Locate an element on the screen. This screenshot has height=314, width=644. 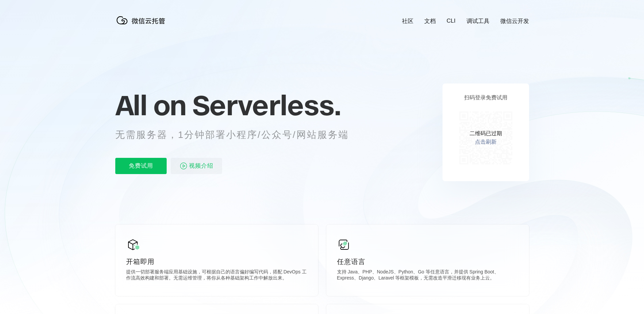
img: video_play.svg is located at coordinates (184, 166).